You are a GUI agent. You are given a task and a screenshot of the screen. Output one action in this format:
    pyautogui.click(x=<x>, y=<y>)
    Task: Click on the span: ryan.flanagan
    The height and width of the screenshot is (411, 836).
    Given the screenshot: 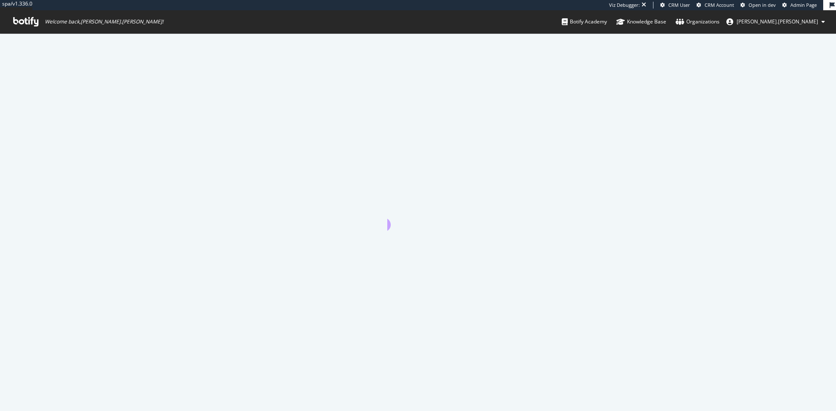 What is the action you would take?
    pyautogui.click(x=777, y=21)
    